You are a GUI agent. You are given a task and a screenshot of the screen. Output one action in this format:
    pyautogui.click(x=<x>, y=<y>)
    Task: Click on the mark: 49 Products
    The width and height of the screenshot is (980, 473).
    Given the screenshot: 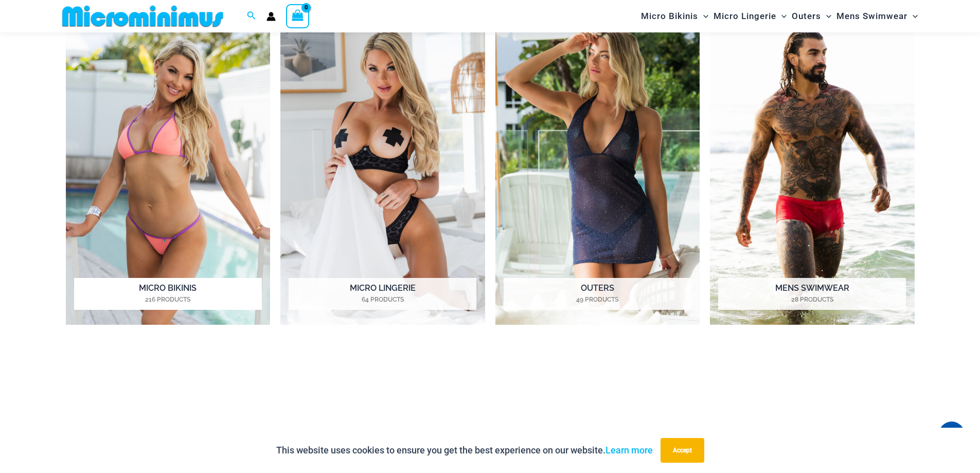 What is the action you would take?
    pyautogui.click(x=598, y=299)
    